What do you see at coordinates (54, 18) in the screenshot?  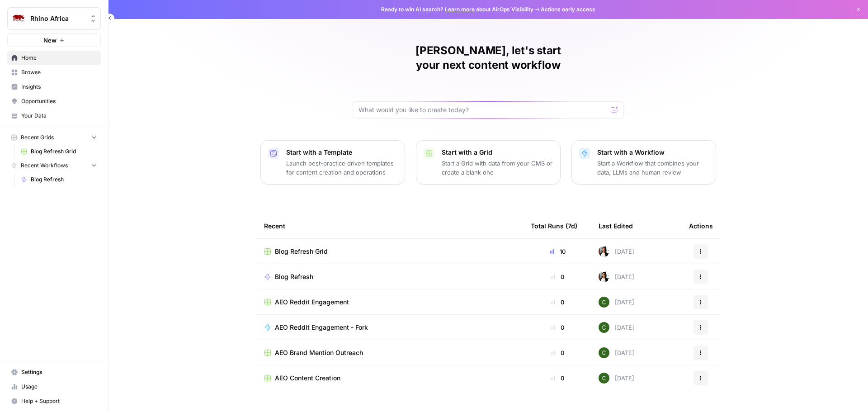 I see `button: Workspace: Rhino Africa` at bounding box center [54, 18].